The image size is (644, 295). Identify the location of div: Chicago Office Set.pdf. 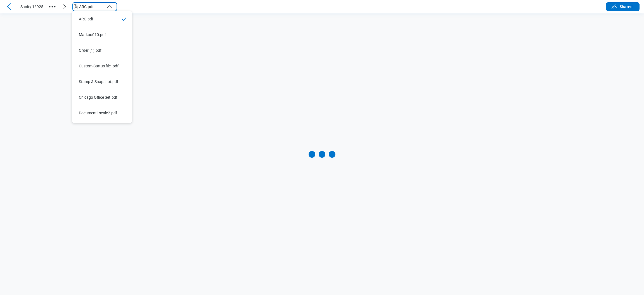
(99, 97).